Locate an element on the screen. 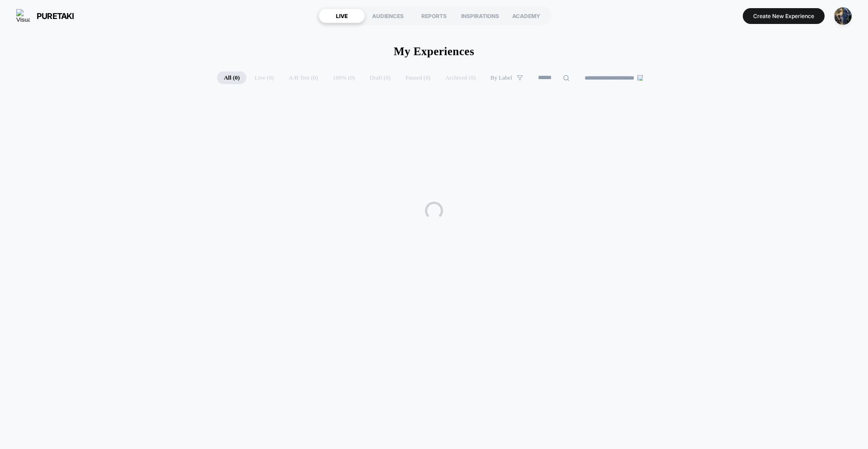  div: ACADEMY is located at coordinates (526, 15).